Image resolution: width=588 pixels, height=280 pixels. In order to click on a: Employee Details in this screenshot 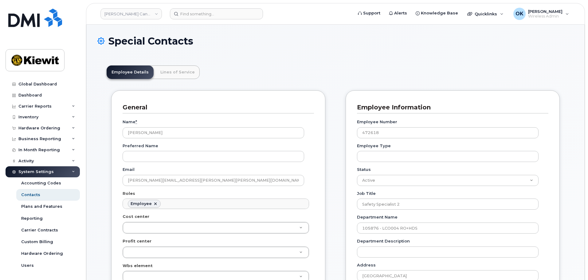, I will do `click(130, 72)`.